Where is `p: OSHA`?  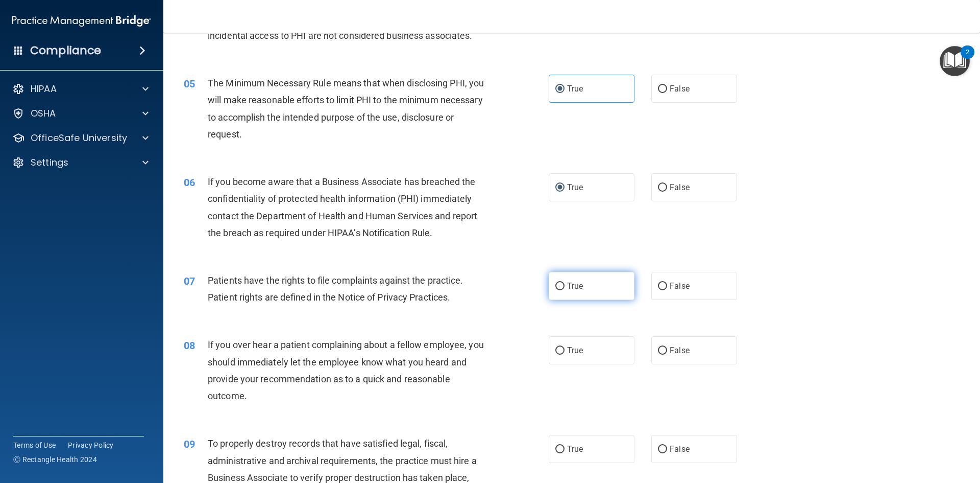
p: OSHA is located at coordinates (43, 114).